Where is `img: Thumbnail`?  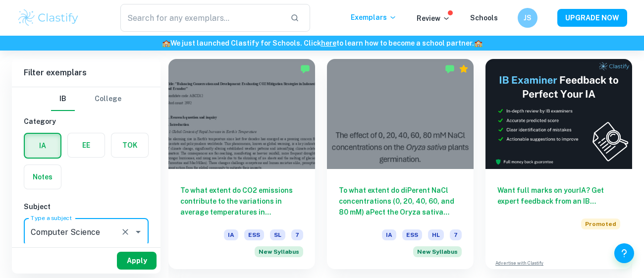
img: Thumbnail is located at coordinates (559, 114).